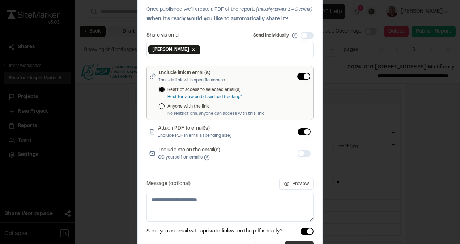 Image resolution: width=460 pixels, height=244 pixels. Describe the element at coordinates (192, 76) in the screenshot. I see `label: Include link in email(s)` at that location.